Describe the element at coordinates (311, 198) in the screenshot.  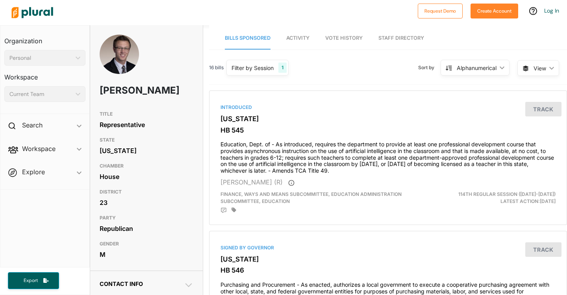
I see `span: Finance, Ways and Means Subcommittee, Education Administration Subcommittee, Education` at that location.